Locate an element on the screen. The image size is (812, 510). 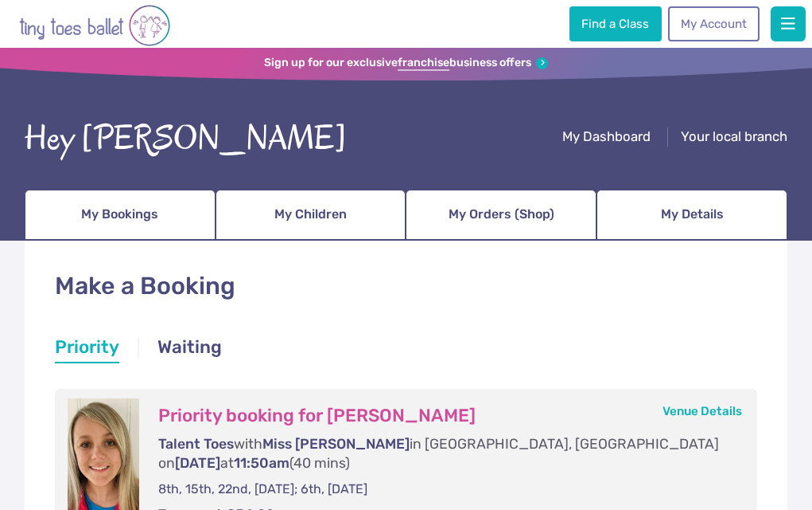
a: Waiting is located at coordinates (189, 349).